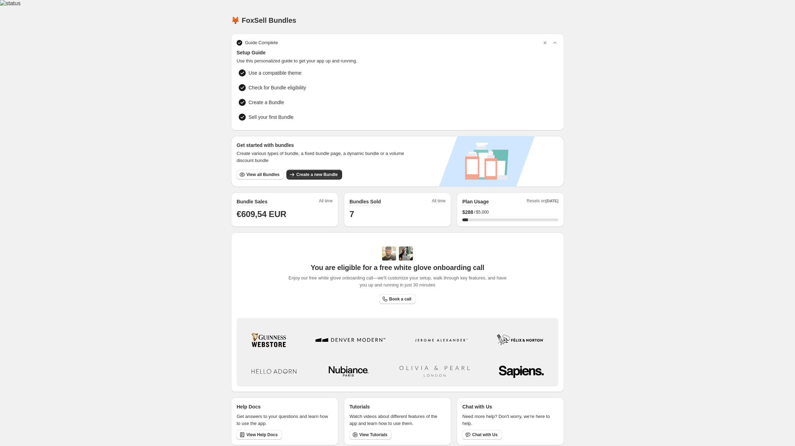  What do you see at coordinates (365, 202) in the screenshot?
I see `h2: Bundles Sold` at bounding box center [365, 202].